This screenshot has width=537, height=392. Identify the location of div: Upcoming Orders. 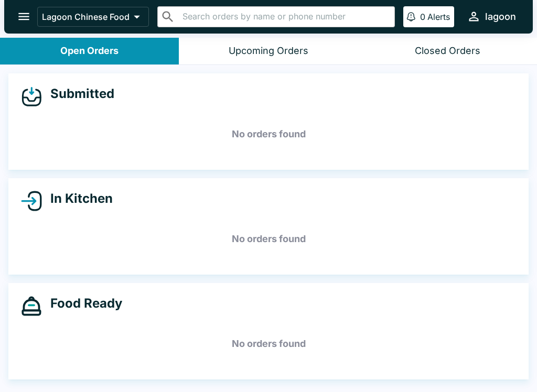
(268, 51).